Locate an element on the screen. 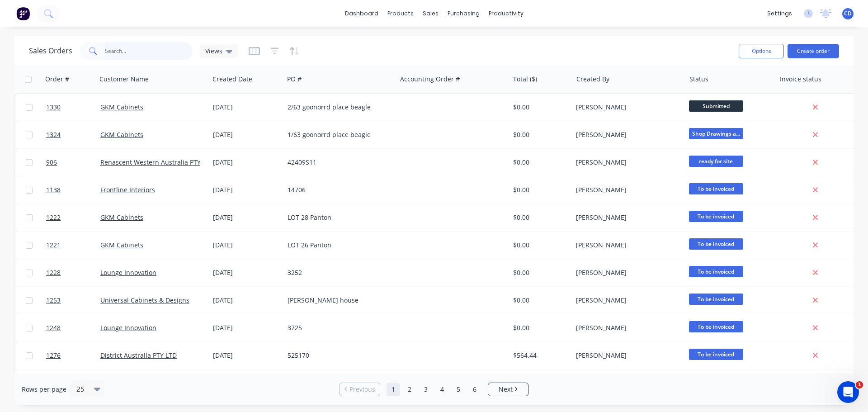 This screenshot has width=868, height=412. span: 1228 is located at coordinates (54, 273).